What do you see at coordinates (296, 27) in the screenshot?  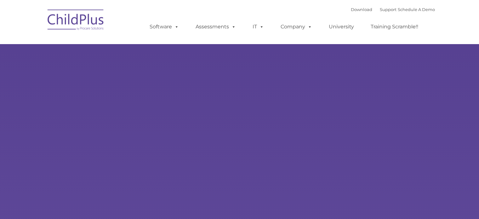 I see `a: Company` at bounding box center [296, 27].